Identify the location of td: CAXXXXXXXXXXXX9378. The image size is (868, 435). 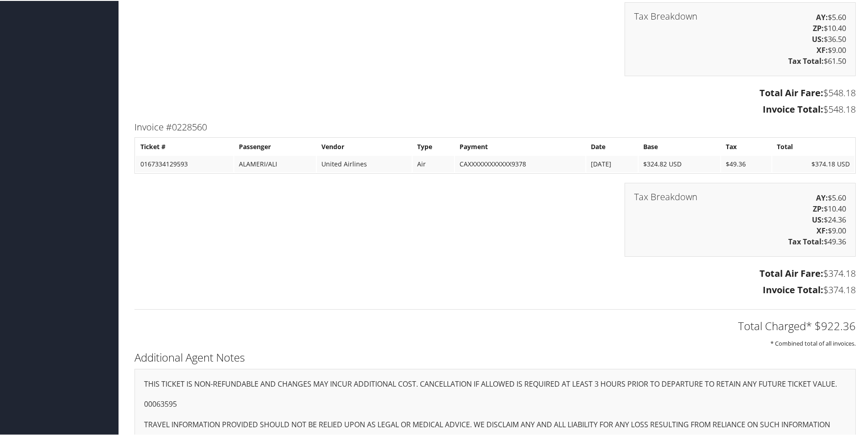
(520, 163).